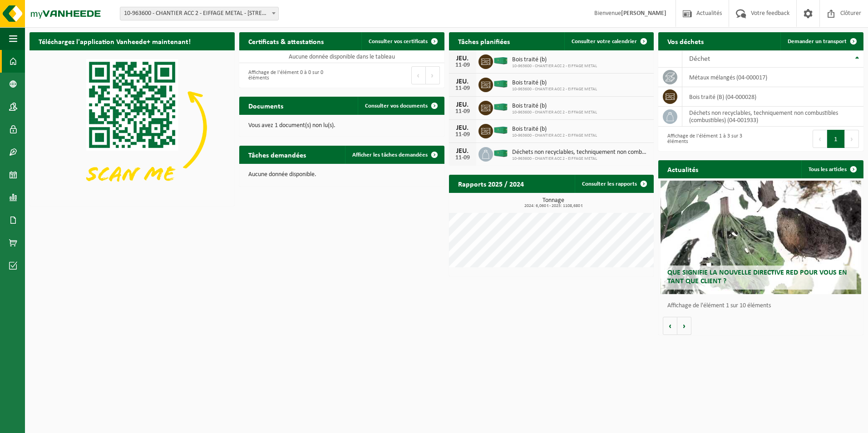 This screenshot has width=868, height=433. Describe the element at coordinates (772, 77) in the screenshot. I see `td: métaux mélangés (04-000017)` at that location.